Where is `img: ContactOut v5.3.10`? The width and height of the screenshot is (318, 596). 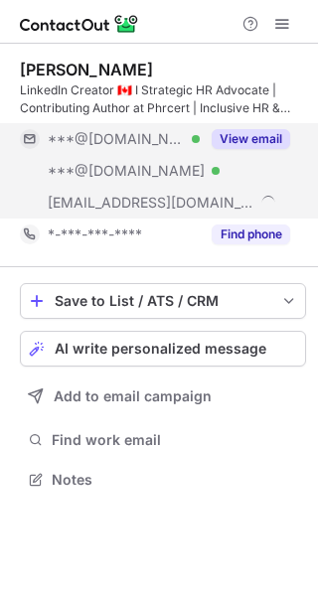
img: ContactOut v5.3.10 is located at coordinates (79, 24).